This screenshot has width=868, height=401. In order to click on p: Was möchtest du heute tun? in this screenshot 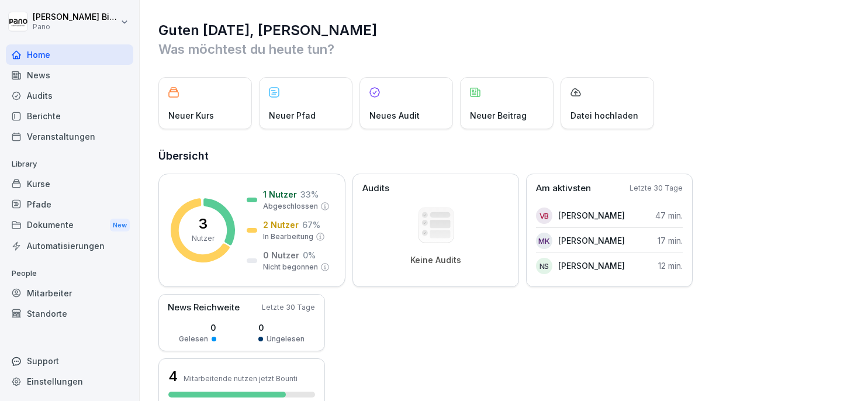, I will do `click(505, 49)`.